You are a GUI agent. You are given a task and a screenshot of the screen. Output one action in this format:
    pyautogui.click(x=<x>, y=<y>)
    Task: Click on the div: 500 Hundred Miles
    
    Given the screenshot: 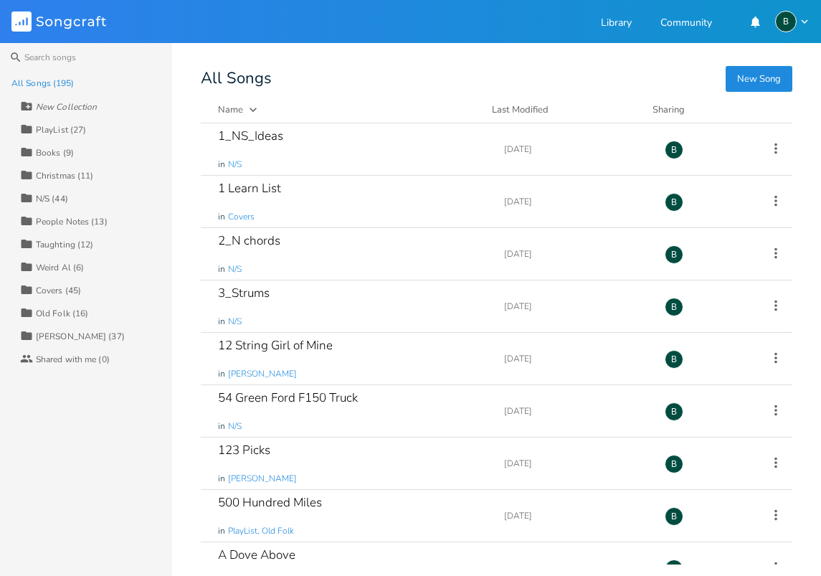 What is the action you would take?
    pyautogui.click(x=270, y=502)
    